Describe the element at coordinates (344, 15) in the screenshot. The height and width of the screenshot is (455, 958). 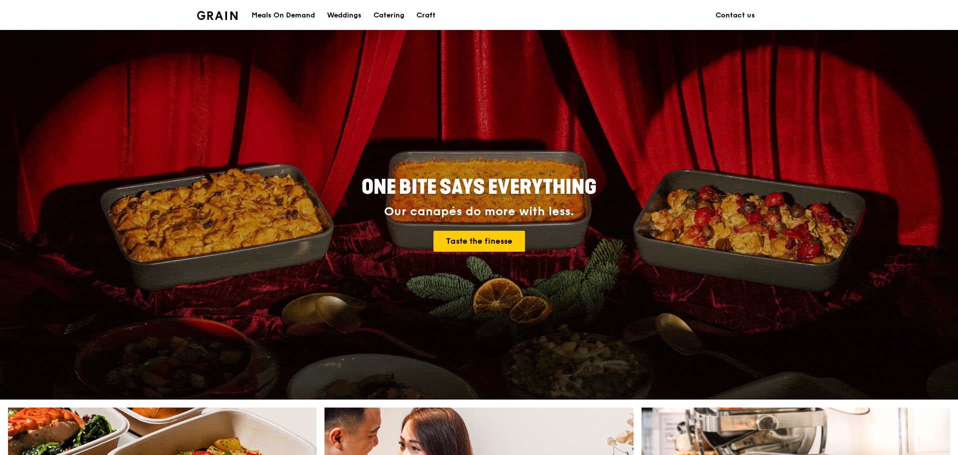
I see `a: Weddings` at that location.